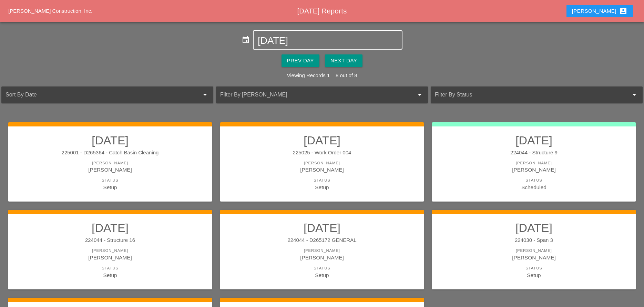  Describe the element at coordinates (300, 61) in the screenshot. I see `div: Prev Day` at that location.